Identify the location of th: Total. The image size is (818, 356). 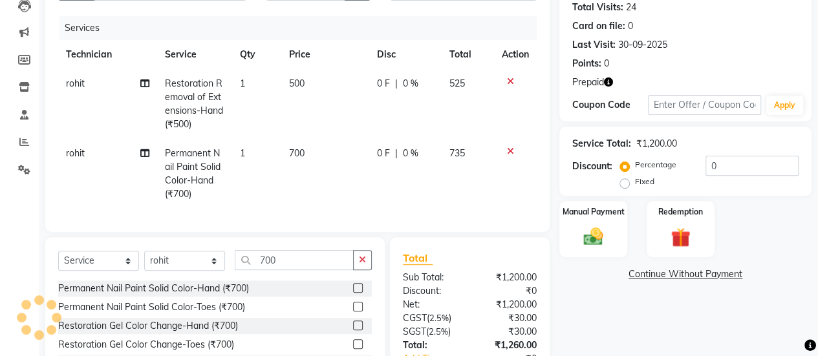
(468, 54).